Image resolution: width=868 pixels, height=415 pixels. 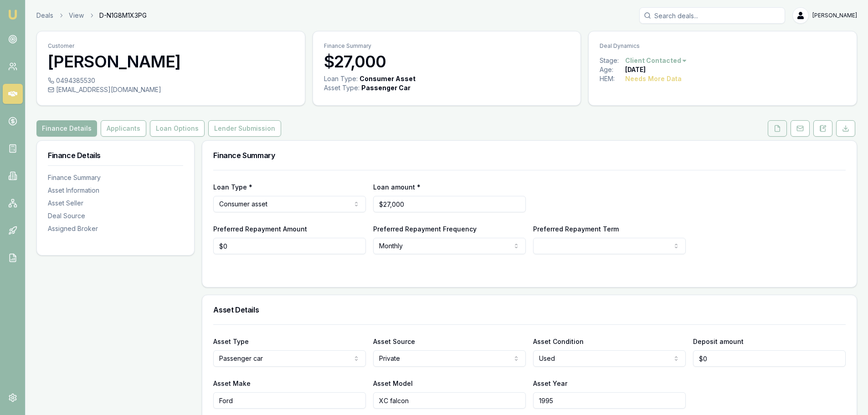 I want to click on div: Needs More Data, so click(x=653, y=79).